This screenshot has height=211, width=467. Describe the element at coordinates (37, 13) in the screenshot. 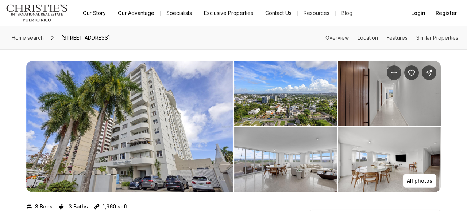

I see `a: logo` at that location.